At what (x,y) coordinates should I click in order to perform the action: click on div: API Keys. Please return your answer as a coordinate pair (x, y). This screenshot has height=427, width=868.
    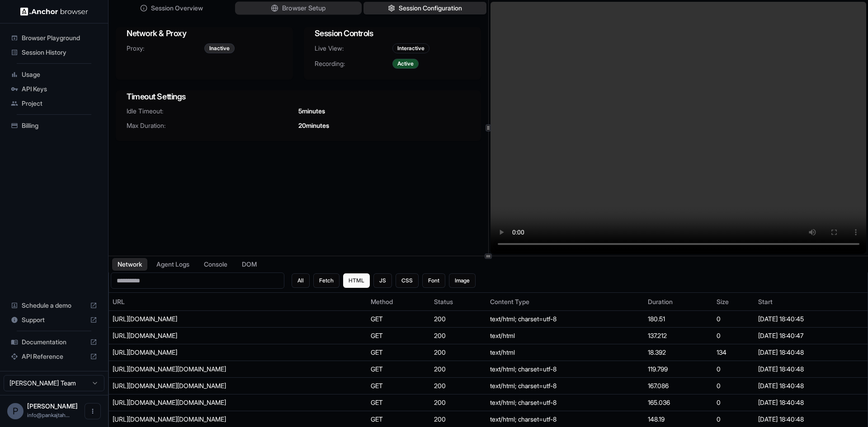
    Looking at the image, I should click on (54, 89).